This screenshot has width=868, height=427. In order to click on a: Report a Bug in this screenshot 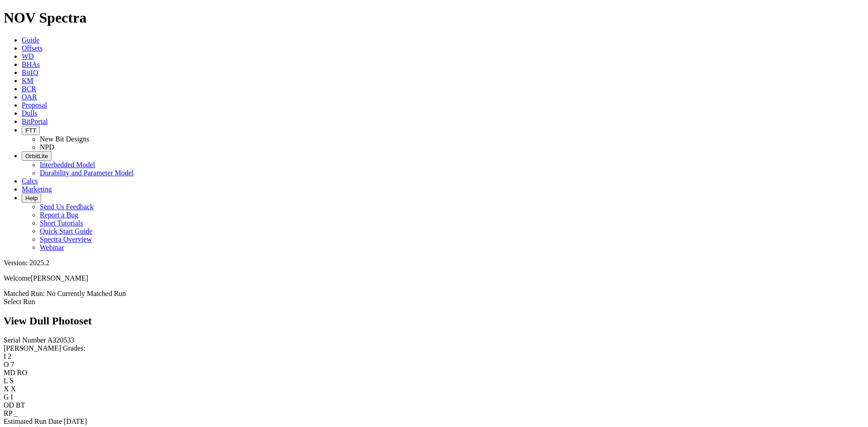, I will do `click(59, 215)`.